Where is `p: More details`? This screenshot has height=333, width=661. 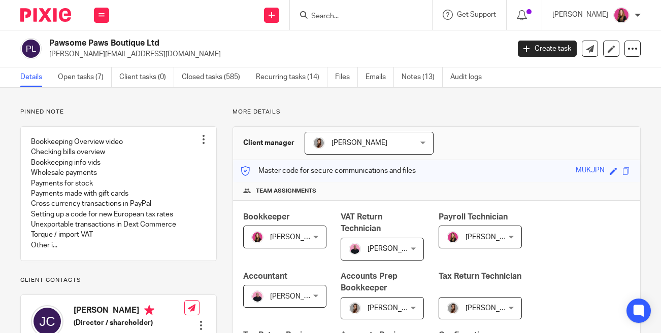 p: More details is located at coordinates (436, 112).